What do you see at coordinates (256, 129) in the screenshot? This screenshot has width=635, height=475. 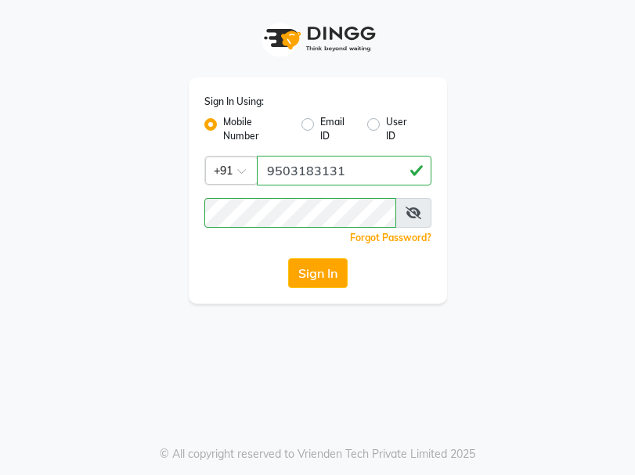 I see `label: Mobile Number` at bounding box center [256, 129].